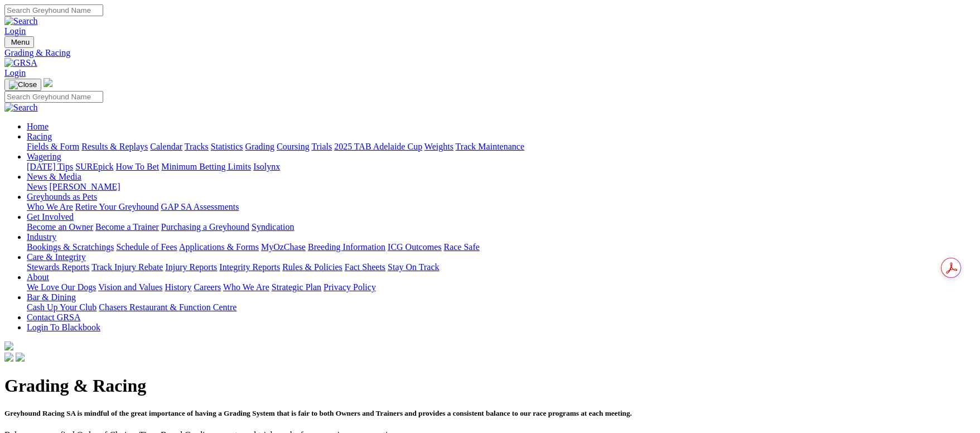 This screenshot has width=980, height=433. Describe the element at coordinates (127, 227) in the screenshot. I see `a: Become a Trainer` at that location.